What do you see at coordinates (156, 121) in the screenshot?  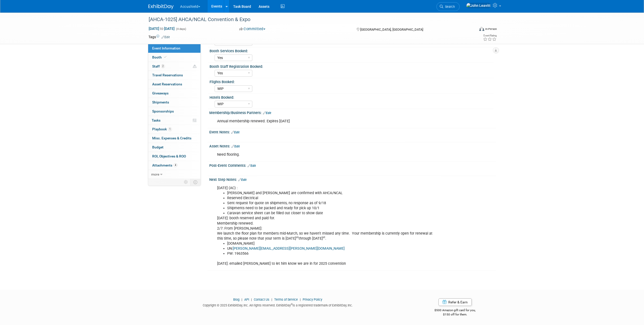 I see `span: Tasks` at bounding box center [156, 121].